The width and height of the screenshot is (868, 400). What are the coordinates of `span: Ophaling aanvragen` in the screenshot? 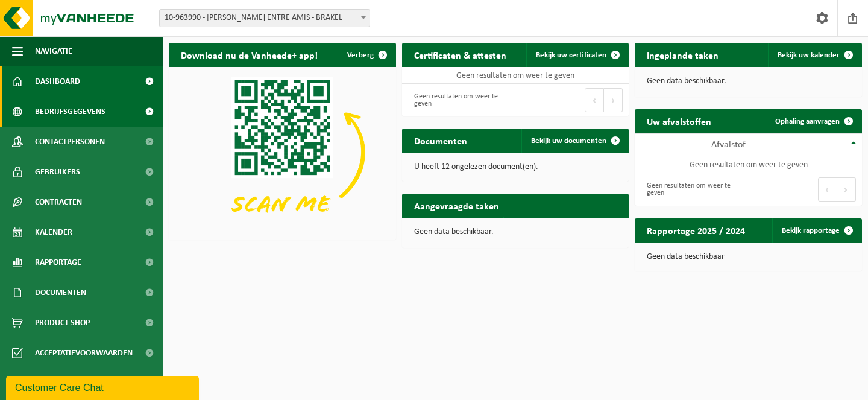 It's located at (807, 121).